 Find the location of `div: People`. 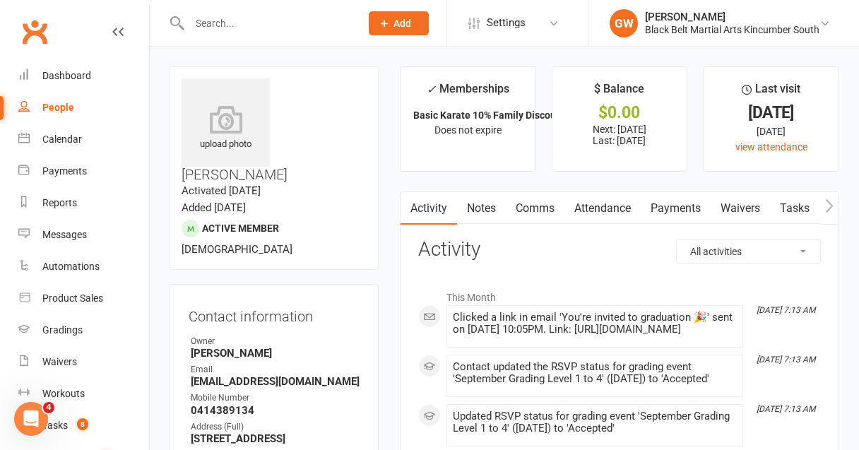

div: People is located at coordinates (58, 107).